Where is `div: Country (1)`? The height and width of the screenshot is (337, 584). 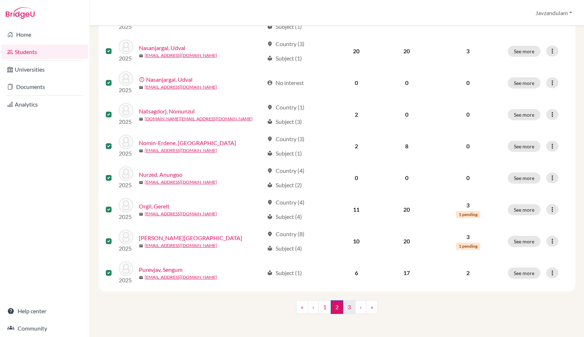
div: Country (1) is located at coordinates (286, 107).